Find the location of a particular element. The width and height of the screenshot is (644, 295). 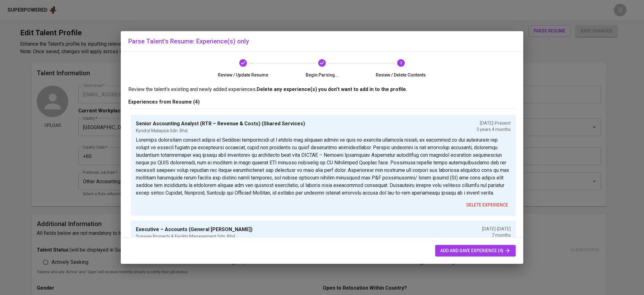

span: Review / Delete Contents is located at coordinates (400, 75).